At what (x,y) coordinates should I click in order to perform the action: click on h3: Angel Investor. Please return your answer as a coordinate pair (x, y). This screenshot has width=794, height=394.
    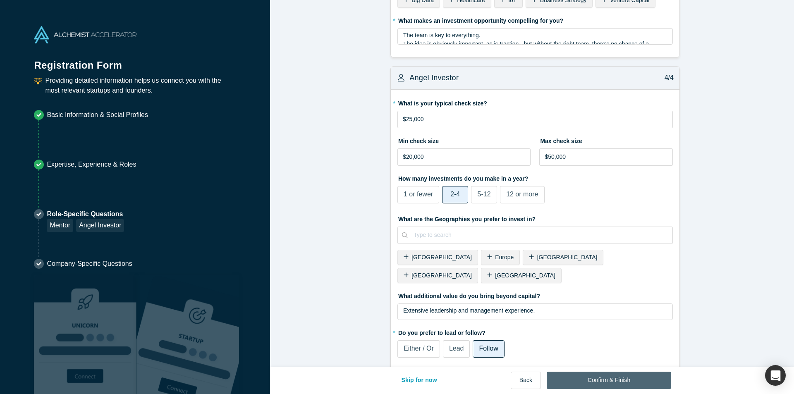
    Looking at the image, I should click on (434, 78).